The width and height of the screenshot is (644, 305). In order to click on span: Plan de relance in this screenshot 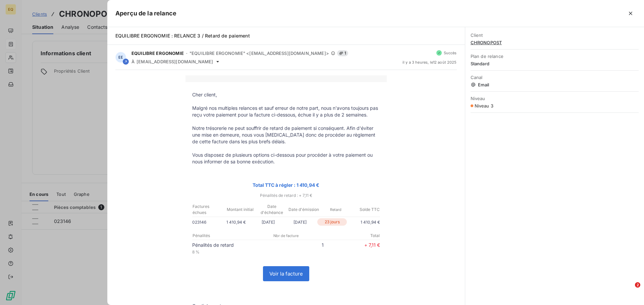, I will do `click(555, 57)`.